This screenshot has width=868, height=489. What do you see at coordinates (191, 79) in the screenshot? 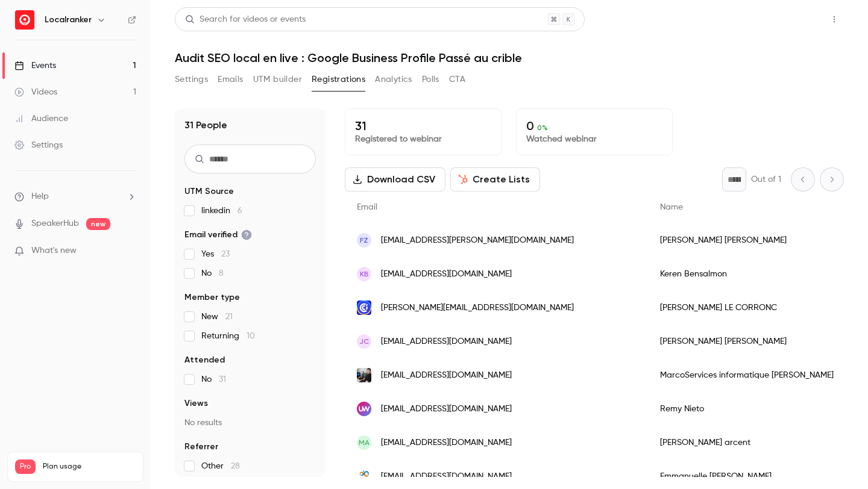
I see `button: Settings` at bounding box center [191, 79].